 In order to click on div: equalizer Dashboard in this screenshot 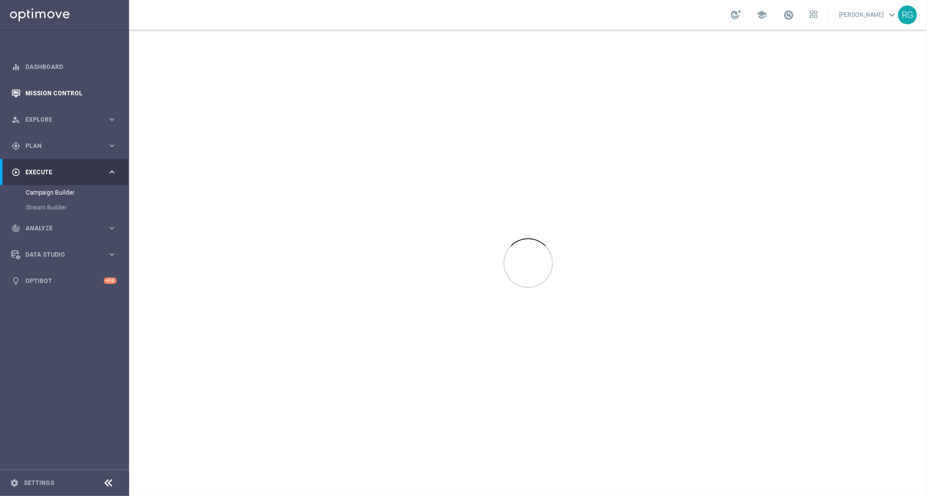, I will do `click(64, 67)`.